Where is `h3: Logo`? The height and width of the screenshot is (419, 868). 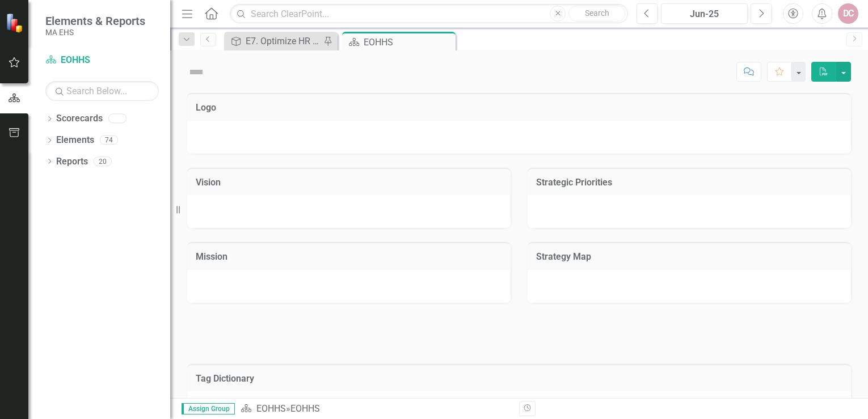
h3: Logo is located at coordinates (519, 108).